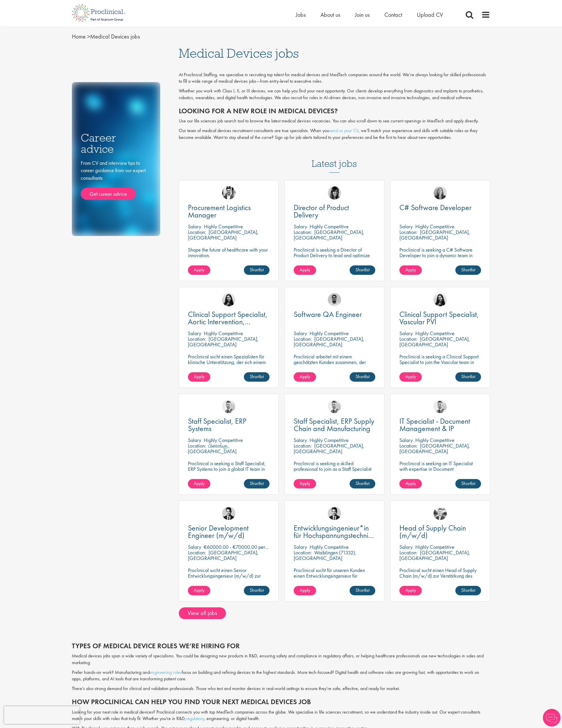  Describe the element at coordinates (440, 579) in the screenshot. I see `p: Proclinical sucht einen Head of Supply Chain (m/w/d) zur Verstärkung des Teams unseres Kunden in ...` at that location.